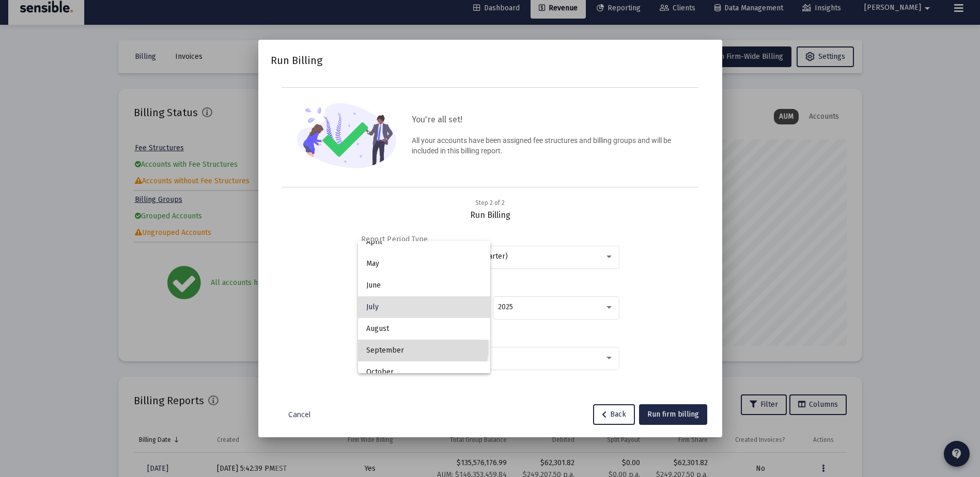 The width and height of the screenshot is (980, 477). I want to click on span: August, so click(424, 329).